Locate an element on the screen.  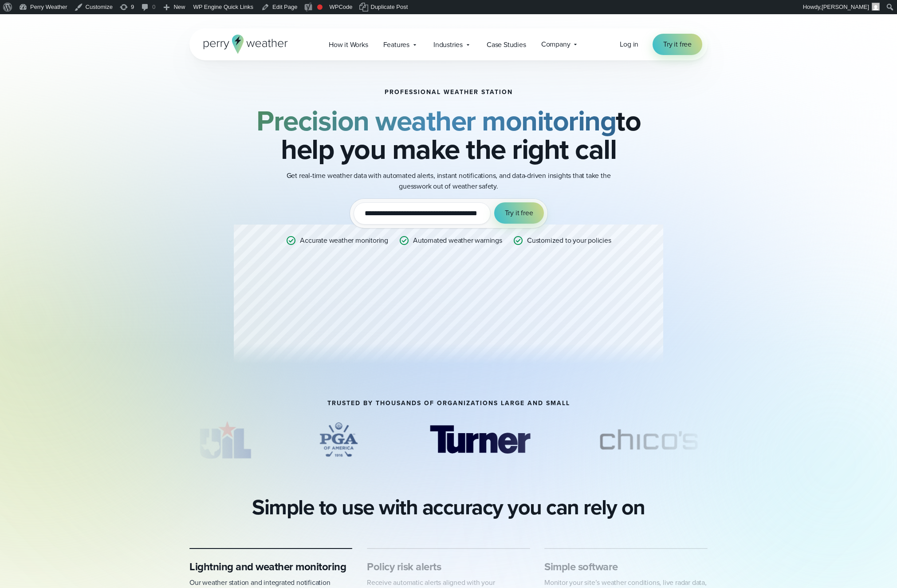
h2: to help you make the right call is located at coordinates (449, 135).